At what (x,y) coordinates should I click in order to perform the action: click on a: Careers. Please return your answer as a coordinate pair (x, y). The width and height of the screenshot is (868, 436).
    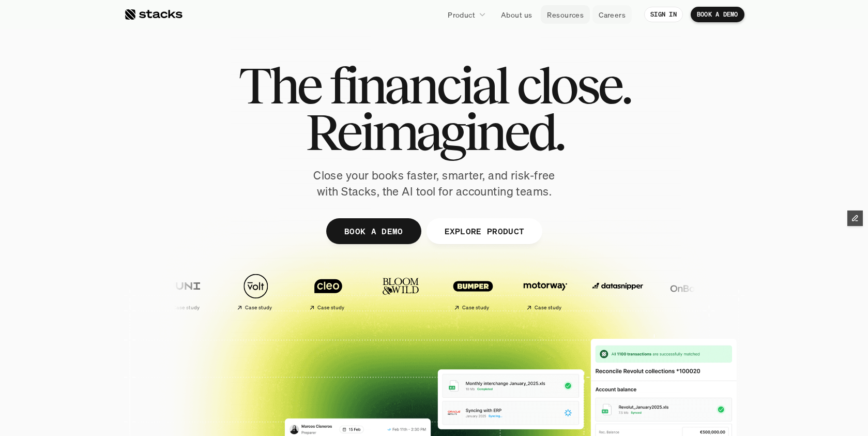
    Looking at the image, I should click on (613, 15).